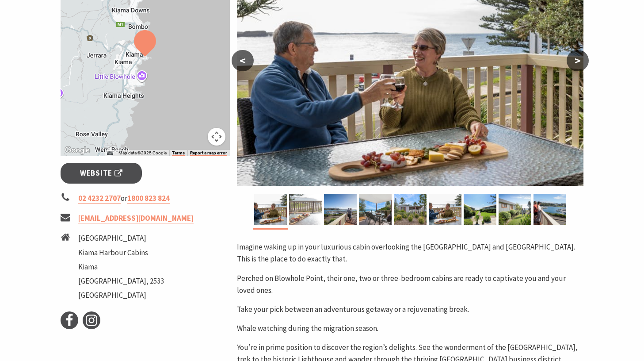 This screenshot has width=644, height=361. What do you see at coordinates (375, 210) in the screenshot?
I see `img: Private balcony, ocean views` at bounding box center [375, 210].